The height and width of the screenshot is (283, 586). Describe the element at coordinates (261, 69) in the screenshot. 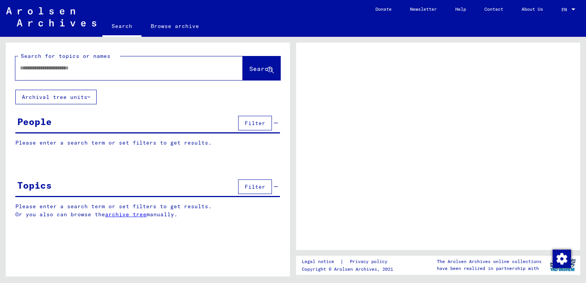

I see `span: Search` at that location.